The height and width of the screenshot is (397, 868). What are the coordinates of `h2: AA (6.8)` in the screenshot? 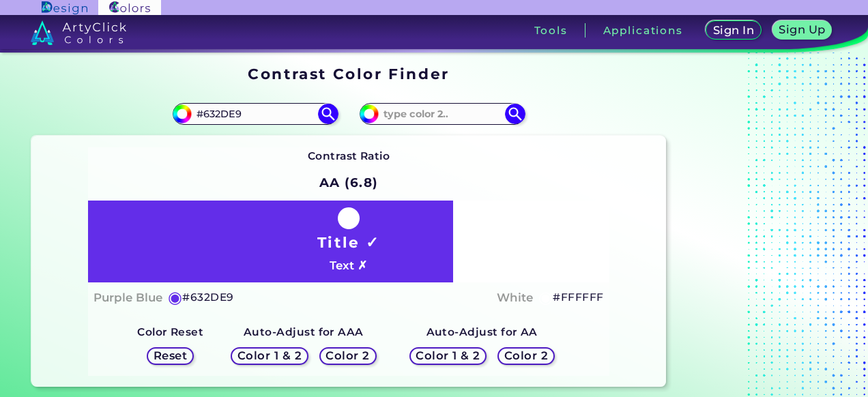 It's located at (349, 183).